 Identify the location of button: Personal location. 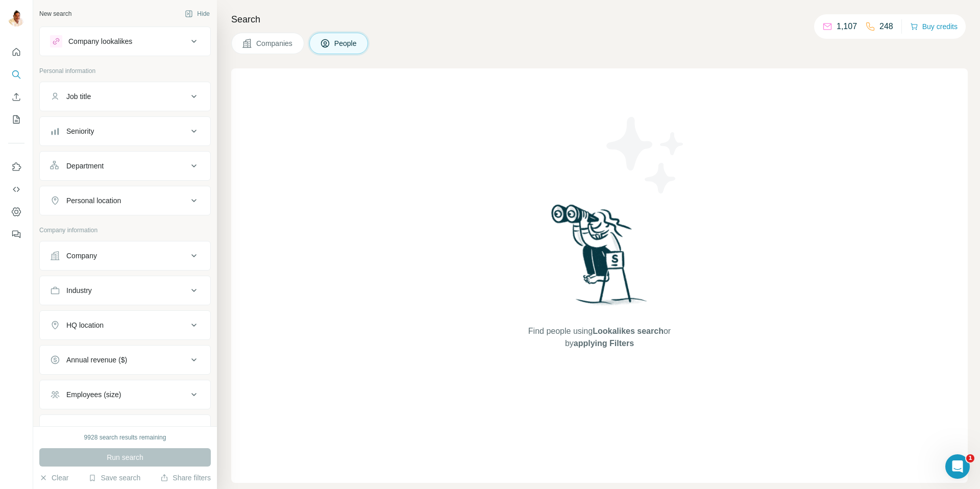
(125, 201).